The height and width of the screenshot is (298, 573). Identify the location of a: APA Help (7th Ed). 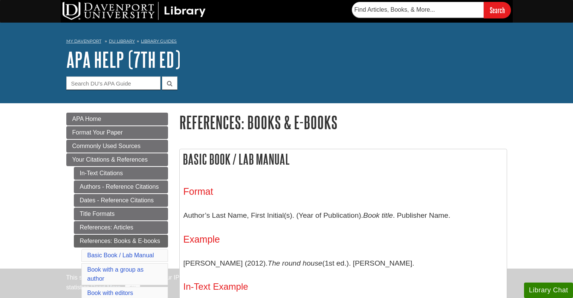
(123, 60).